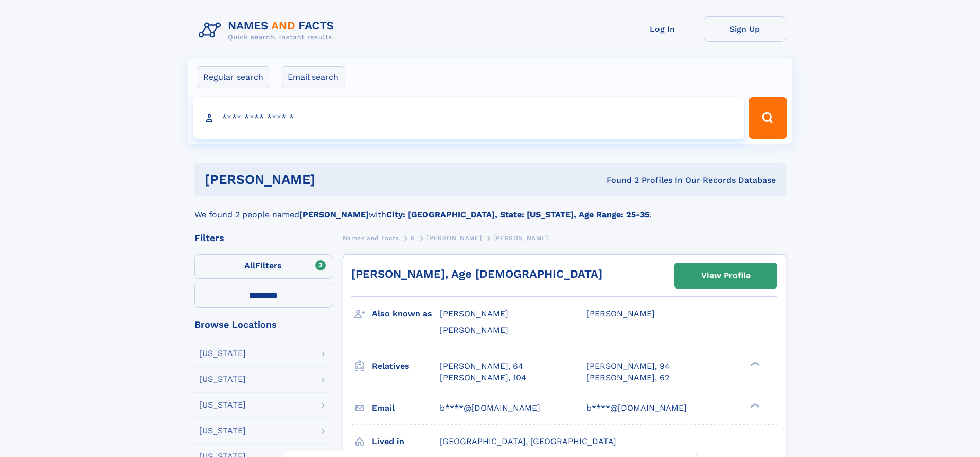 The height and width of the screenshot is (457, 980). I want to click on a: Sign Up, so click(744, 29).